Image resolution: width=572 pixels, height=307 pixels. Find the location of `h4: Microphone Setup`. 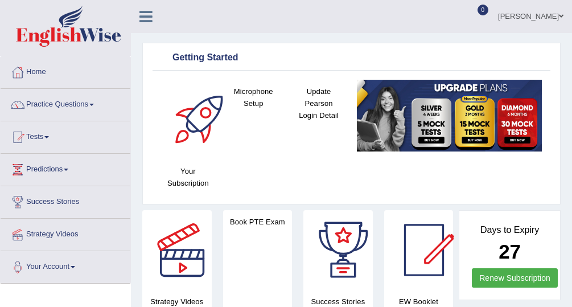

h4: Microphone Setup is located at coordinates (253, 97).